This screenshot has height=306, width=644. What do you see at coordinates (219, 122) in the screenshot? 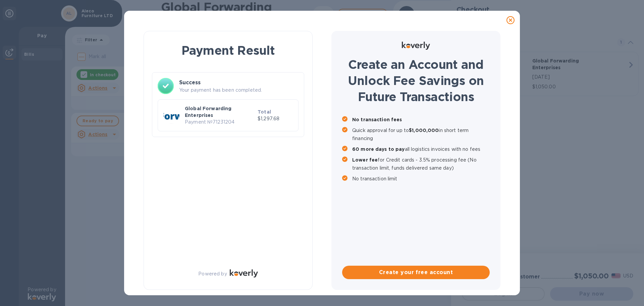
I see `p: Payment № 71231204` at bounding box center [219, 122].